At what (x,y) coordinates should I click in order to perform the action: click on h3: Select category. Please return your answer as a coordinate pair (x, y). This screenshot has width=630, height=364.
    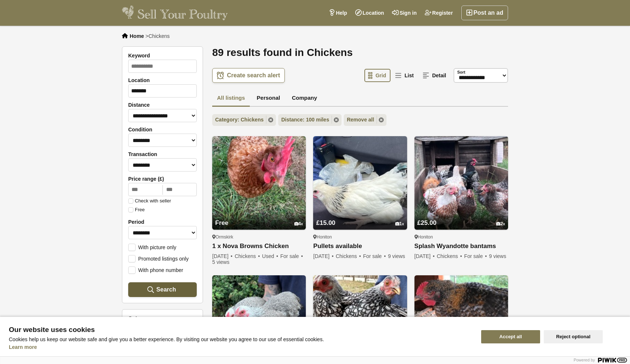
    Looking at the image, I should click on (162, 318).